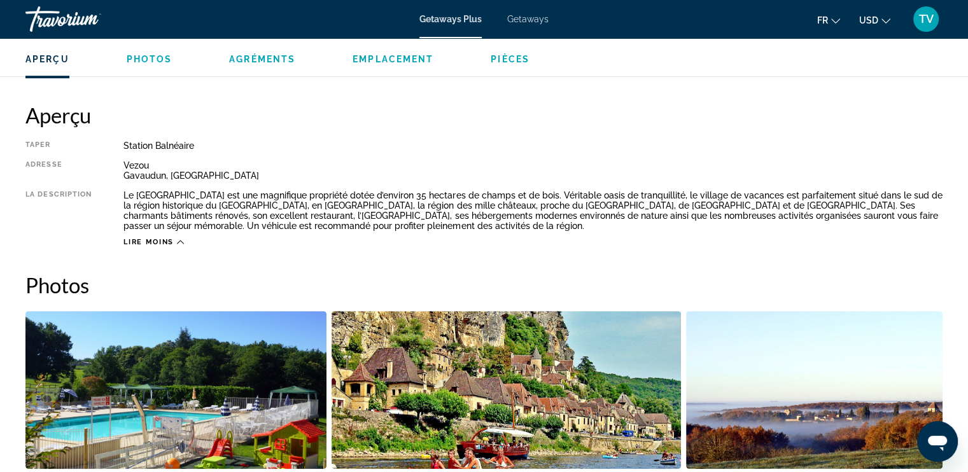  What do you see at coordinates (527, 19) in the screenshot?
I see `a: Getaways` at bounding box center [527, 19].